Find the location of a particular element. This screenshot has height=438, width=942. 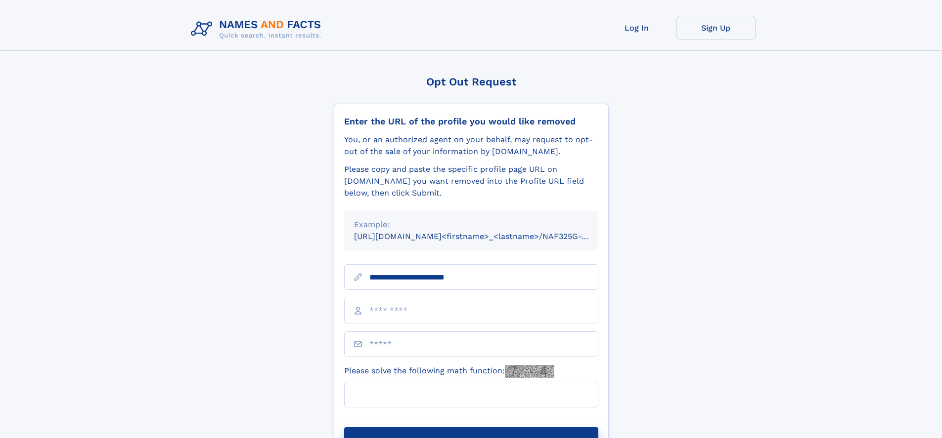

div: Opt Out Request is located at coordinates (471, 82).